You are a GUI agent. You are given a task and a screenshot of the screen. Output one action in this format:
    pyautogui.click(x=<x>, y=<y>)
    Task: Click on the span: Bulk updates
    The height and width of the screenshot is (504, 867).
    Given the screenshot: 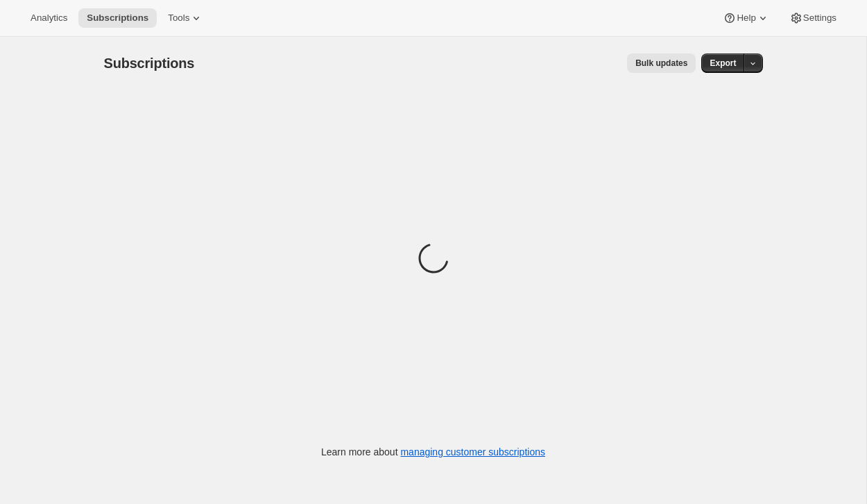 What is the action you would take?
    pyautogui.click(x=661, y=63)
    